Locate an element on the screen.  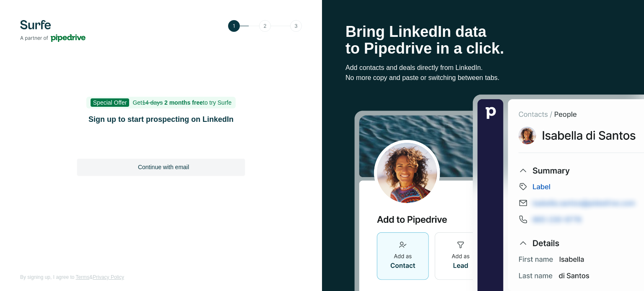
span: By signing up, I agree to is located at coordinates (47, 277).